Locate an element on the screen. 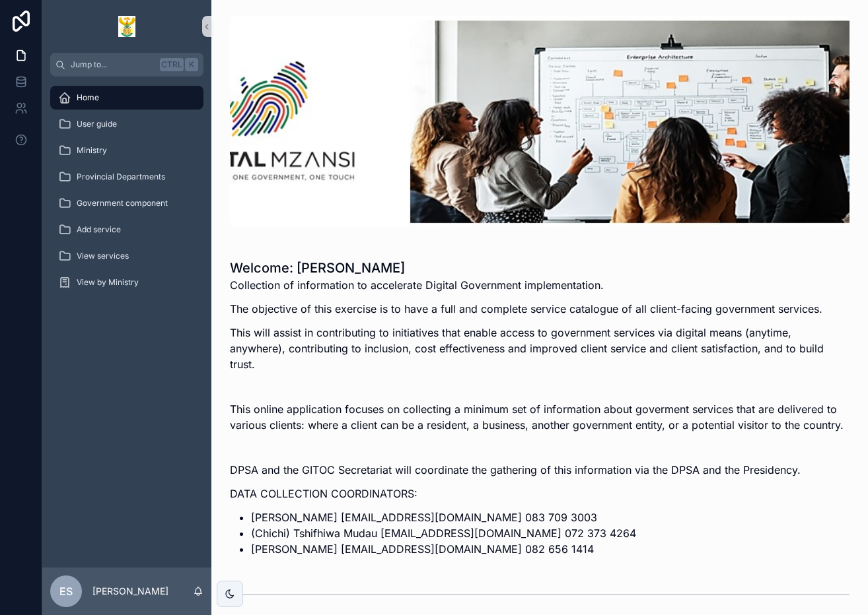 This screenshot has height=615, width=868. div: scrollable content is located at coordinates (127, 194).